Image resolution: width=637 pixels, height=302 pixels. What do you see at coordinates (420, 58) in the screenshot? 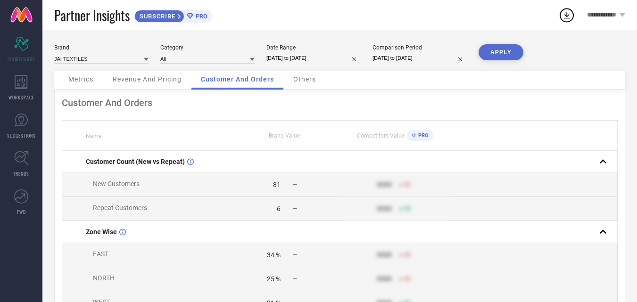
I see `input: Select comparison period` at bounding box center [420, 58].